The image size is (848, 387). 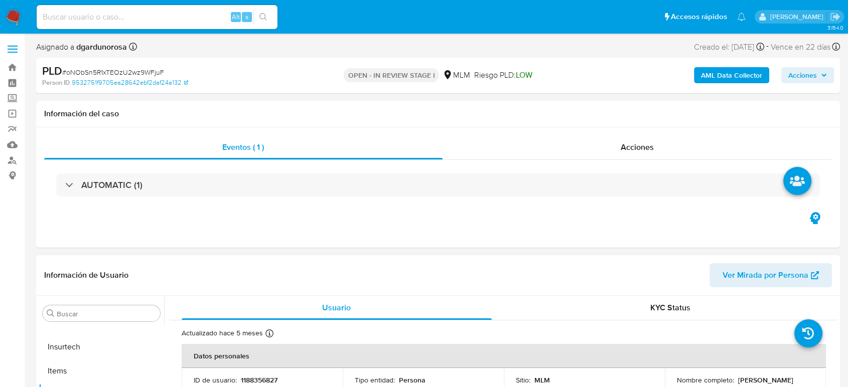 What do you see at coordinates (835, 17) in the screenshot?
I see `a: Salir` at bounding box center [835, 17].